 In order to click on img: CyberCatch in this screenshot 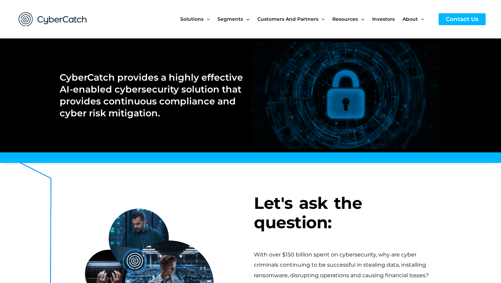, I will do `click(53, 19)`.